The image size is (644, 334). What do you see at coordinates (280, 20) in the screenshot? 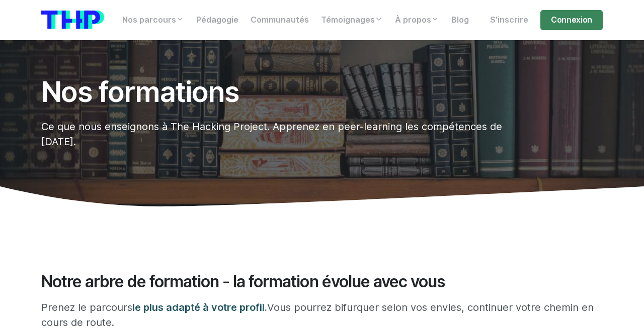
I see `a: Communautés` at bounding box center [280, 20].